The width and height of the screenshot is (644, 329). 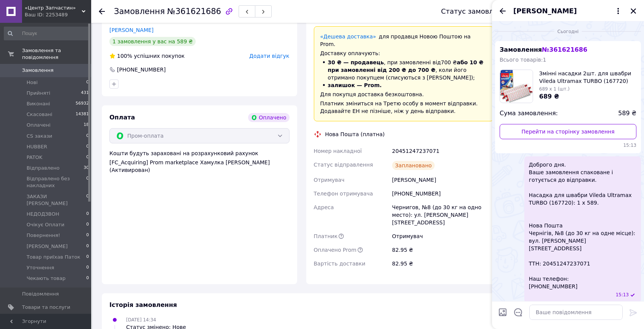 What do you see at coordinates (503, 11) in the screenshot?
I see `button: Назад` at bounding box center [503, 11].